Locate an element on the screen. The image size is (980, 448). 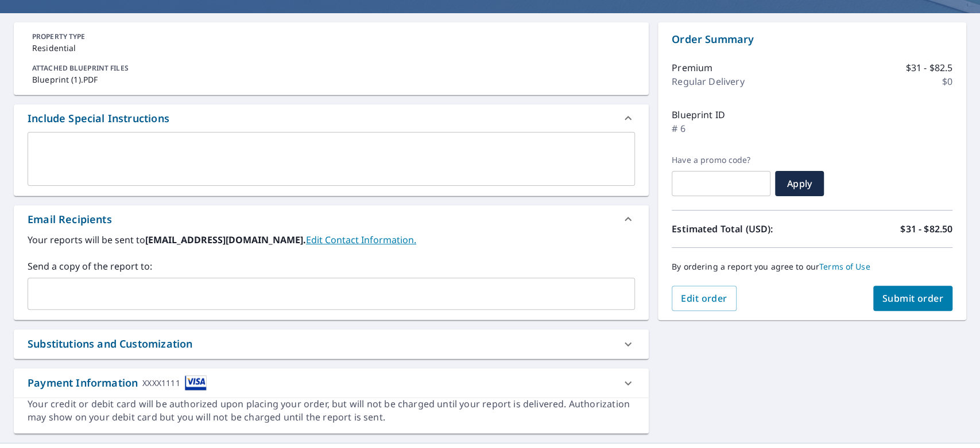
button: Apply is located at coordinates (799, 183).